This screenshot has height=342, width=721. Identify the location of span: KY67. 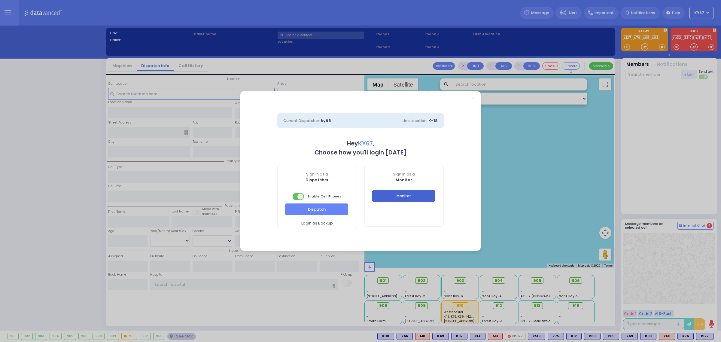
(366, 143).